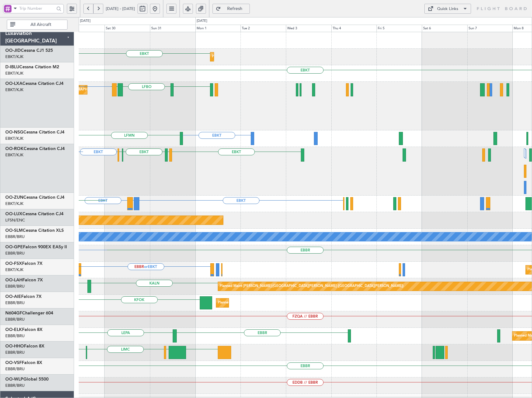  I want to click on span: OO-LXA, so click(14, 83).